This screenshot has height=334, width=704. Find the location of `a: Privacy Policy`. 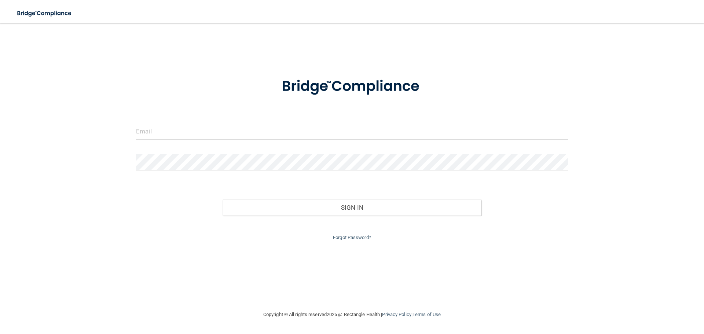

a: Privacy Policy is located at coordinates (396, 314).